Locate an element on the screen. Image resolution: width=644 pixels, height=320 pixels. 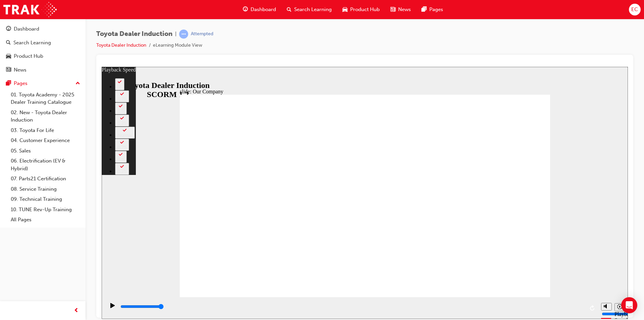
div: Dashboard is located at coordinates (26, 29).